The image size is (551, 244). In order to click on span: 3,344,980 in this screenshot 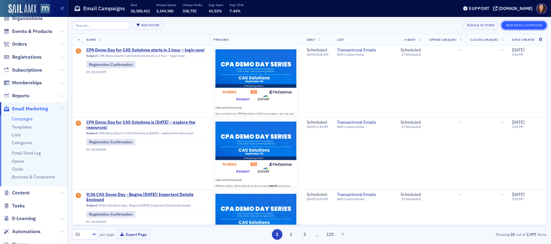, I will do `click(165, 11)`.